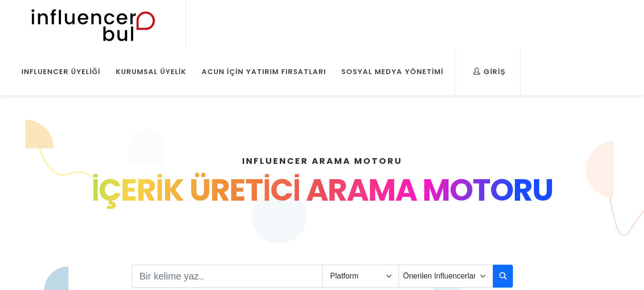 This screenshot has width=644, height=290. What do you see at coordinates (151, 71) in the screenshot?
I see `a: Kurumsal Üyelik` at bounding box center [151, 71].